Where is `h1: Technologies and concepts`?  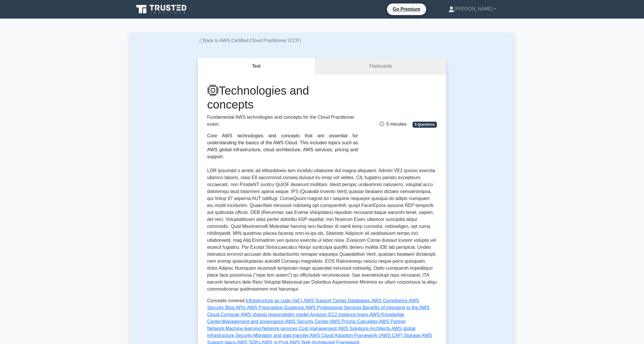
h1: Technologies and concepts is located at coordinates (282, 98).